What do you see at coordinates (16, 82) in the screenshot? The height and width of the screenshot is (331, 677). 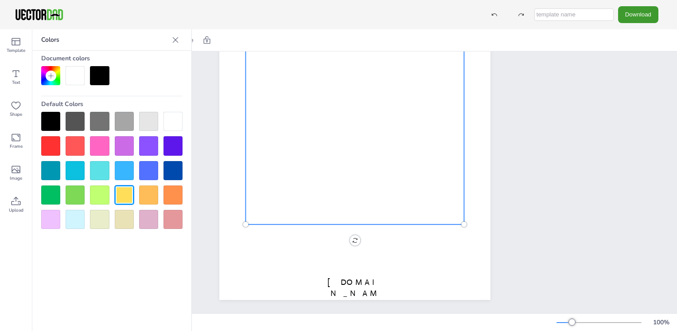 I see `span: Text` at bounding box center [16, 82].